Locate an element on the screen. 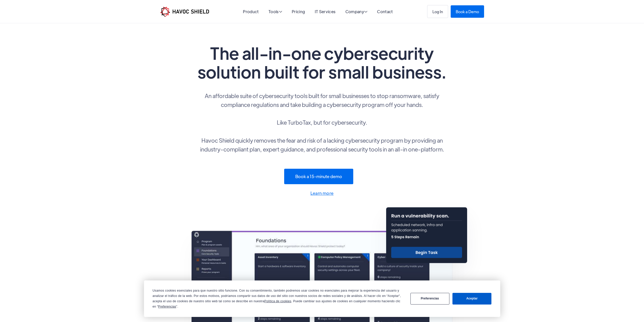  div: Usamos cookies esenciales para que nuestro sitio funcione. Con su consentimiento, también podremo... is located at coordinates (279, 299).